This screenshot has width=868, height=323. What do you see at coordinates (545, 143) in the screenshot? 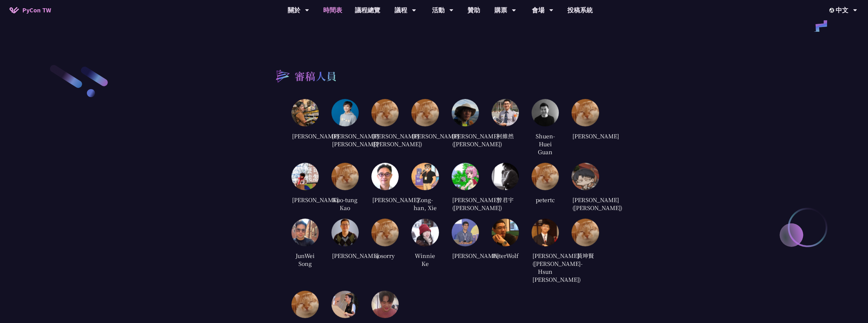
I see `div: Shuen-Huei Guan` at bounding box center [545, 143].